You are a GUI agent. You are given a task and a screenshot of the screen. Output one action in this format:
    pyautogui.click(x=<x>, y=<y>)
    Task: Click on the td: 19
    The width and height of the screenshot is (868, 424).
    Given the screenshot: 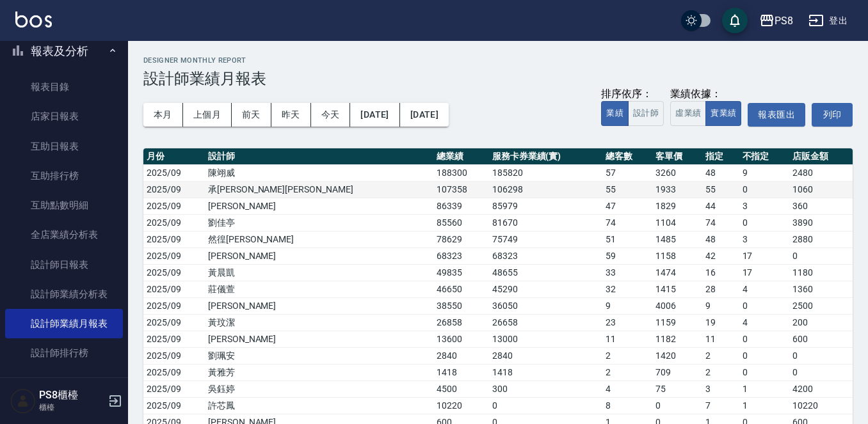 What is the action you would take?
    pyautogui.click(x=720, y=322)
    